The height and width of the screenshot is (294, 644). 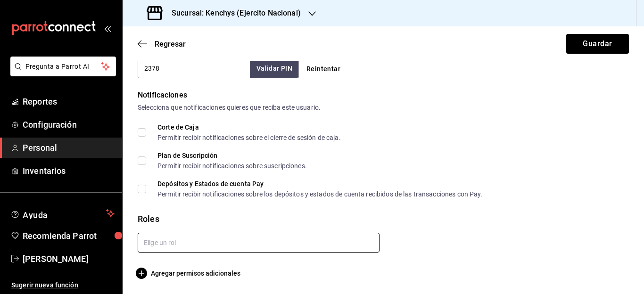 What do you see at coordinates (232, 166) in the screenshot?
I see `div: Permitir recibir notificaciones sobre suscripciones.` at bounding box center [232, 166].